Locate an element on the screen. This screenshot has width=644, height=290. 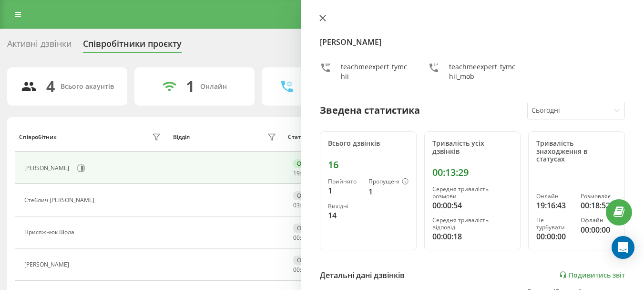
div: Всього дзвінків is located at coordinates (368, 143).